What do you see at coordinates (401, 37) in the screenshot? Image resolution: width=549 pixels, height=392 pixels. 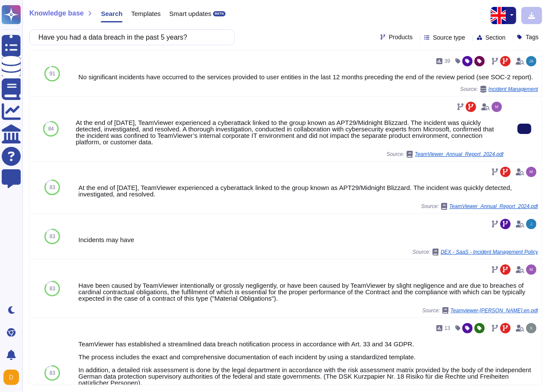 I see `span: Products` at bounding box center [401, 37].